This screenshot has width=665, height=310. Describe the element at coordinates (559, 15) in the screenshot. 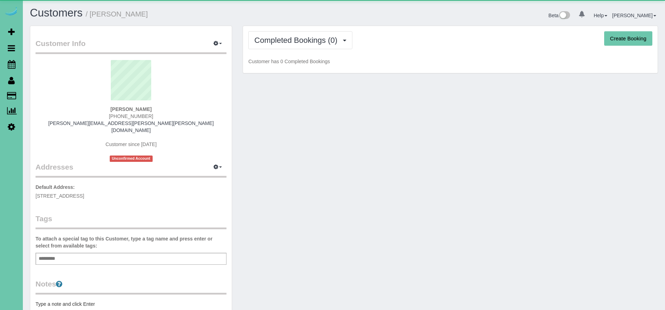

I see `a: Beta` at that location.